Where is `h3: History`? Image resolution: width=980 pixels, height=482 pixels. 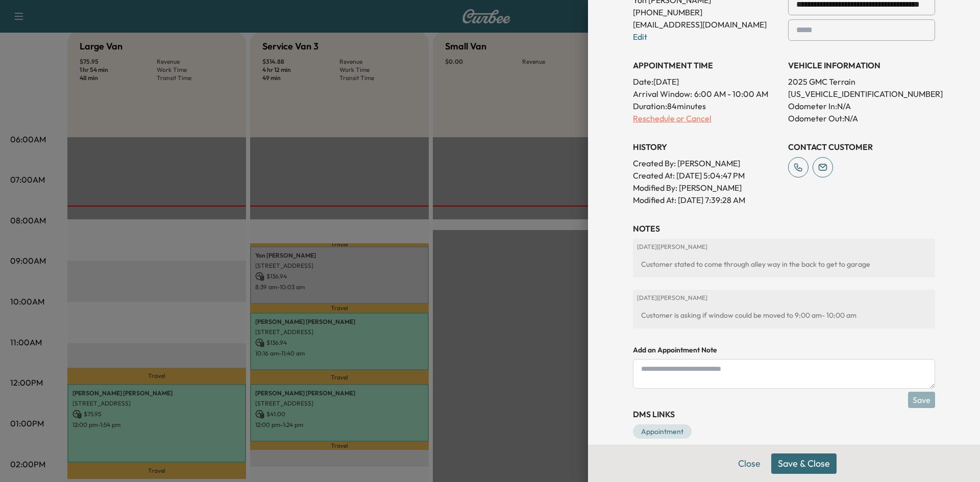 h3: History is located at coordinates (706, 147).